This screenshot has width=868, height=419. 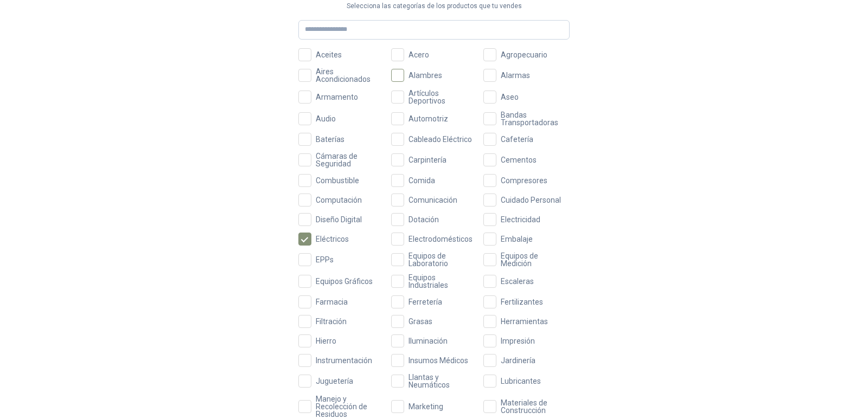 What do you see at coordinates (441, 239) in the screenshot?
I see `span: Electrodomésticos` at bounding box center [441, 239].